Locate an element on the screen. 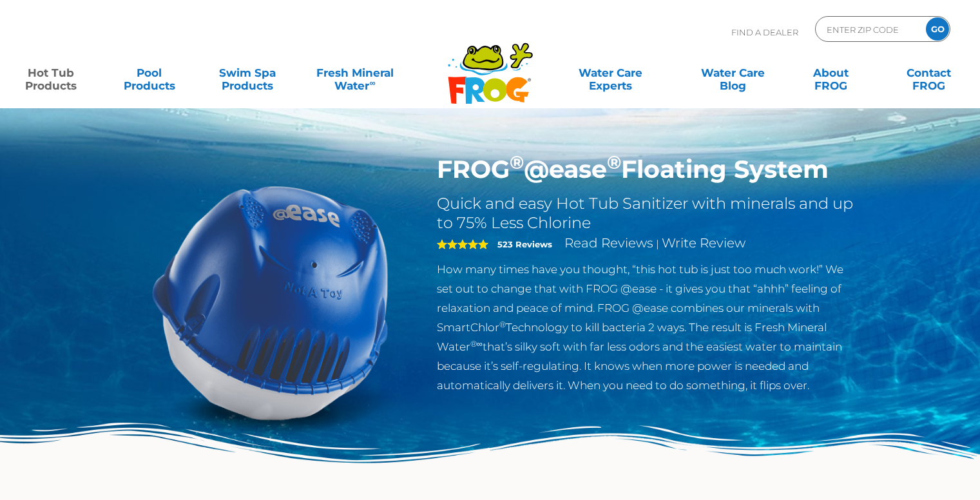 The width and height of the screenshot is (980, 500). p: Find A Dealer is located at coordinates (765, 32).